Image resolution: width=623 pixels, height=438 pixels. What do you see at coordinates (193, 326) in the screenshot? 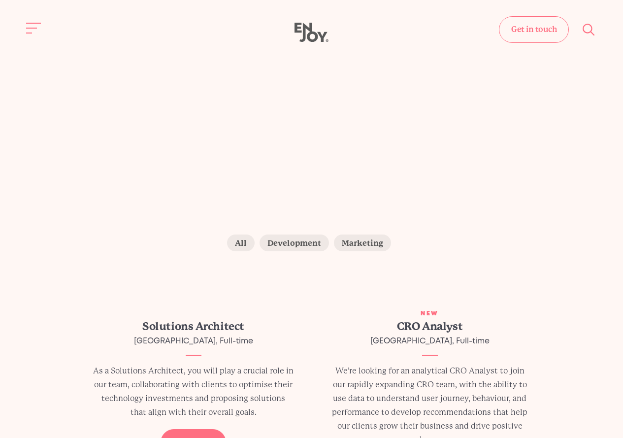
I see `h2: Solutions Architect` at bounding box center [193, 326].